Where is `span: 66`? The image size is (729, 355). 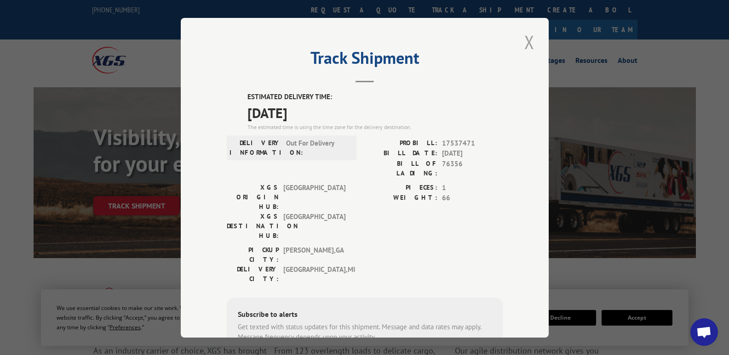 span: 66 is located at coordinates (472, 198).